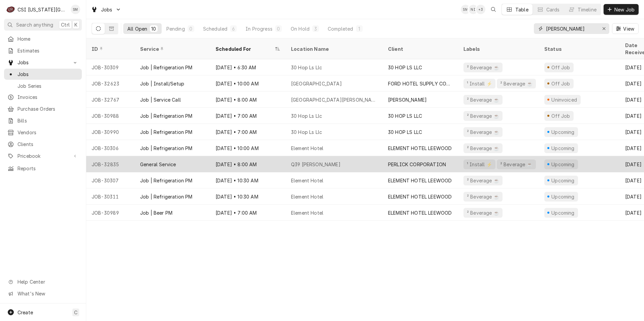 The image size is (644, 321). What do you see at coordinates (110, 164) in the screenshot?
I see `div: JOB-32835` at bounding box center [110, 164].